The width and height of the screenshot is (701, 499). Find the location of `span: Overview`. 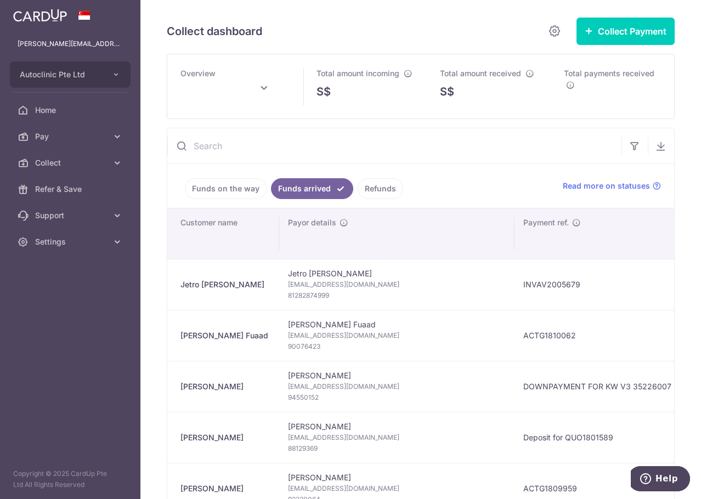

span: Overview is located at coordinates (198, 73).